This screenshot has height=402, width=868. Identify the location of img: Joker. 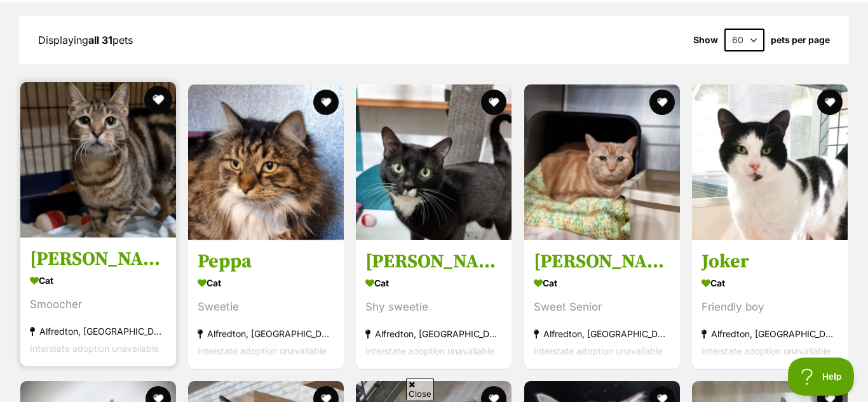
(770, 162).